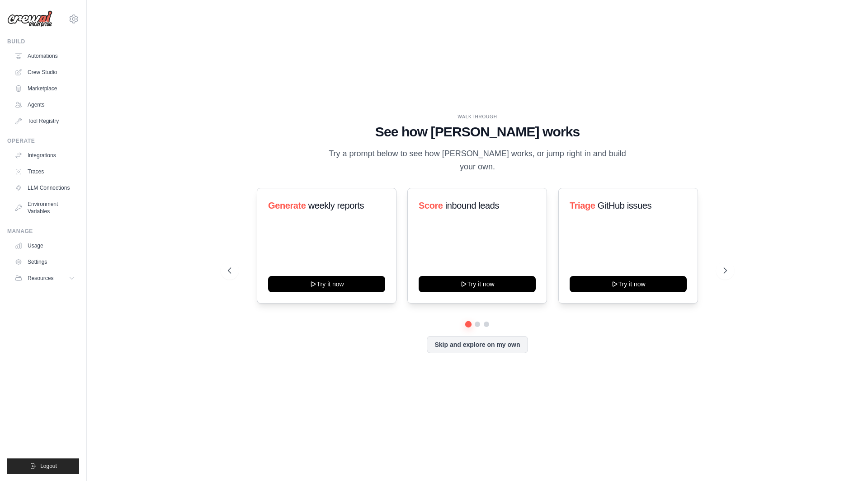 Image resolution: width=868 pixels, height=481 pixels. I want to click on div: Build, so click(43, 42).